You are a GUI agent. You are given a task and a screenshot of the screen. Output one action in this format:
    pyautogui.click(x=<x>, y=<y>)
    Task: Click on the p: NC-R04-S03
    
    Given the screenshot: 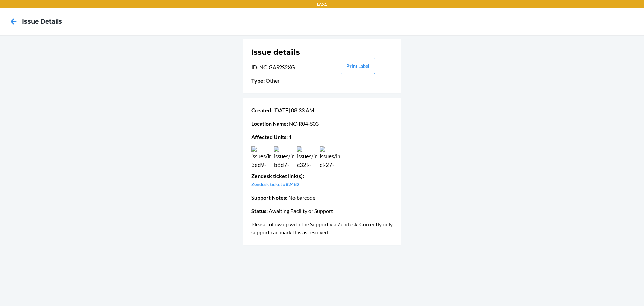 What is the action you would take?
    pyautogui.click(x=322, y=124)
    